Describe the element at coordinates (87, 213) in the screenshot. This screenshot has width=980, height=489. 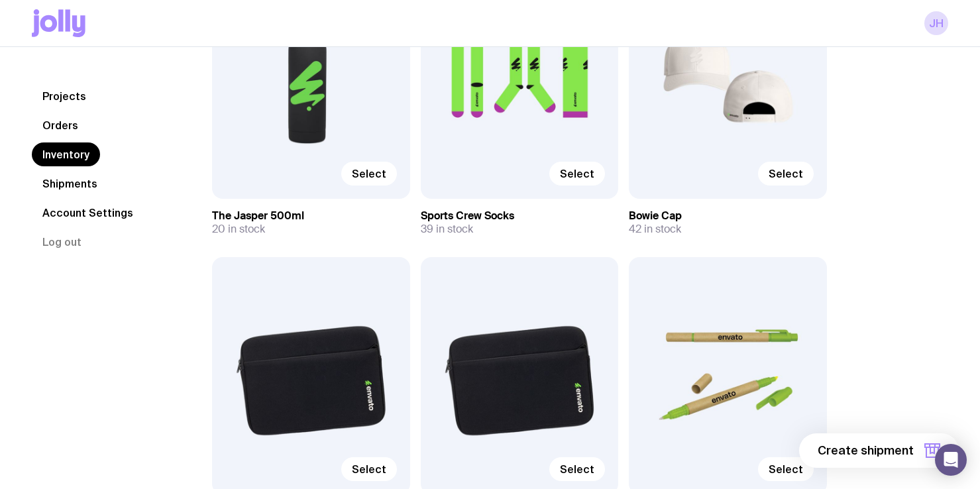
I see `a: Account Settings` at that location.